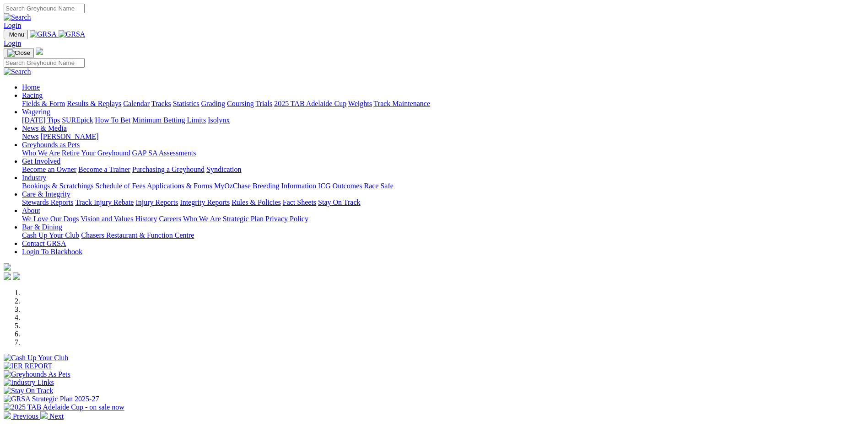 The image size is (868, 426). What do you see at coordinates (256, 202) in the screenshot?
I see `a: Rules & Policies` at bounding box center [256, 202].